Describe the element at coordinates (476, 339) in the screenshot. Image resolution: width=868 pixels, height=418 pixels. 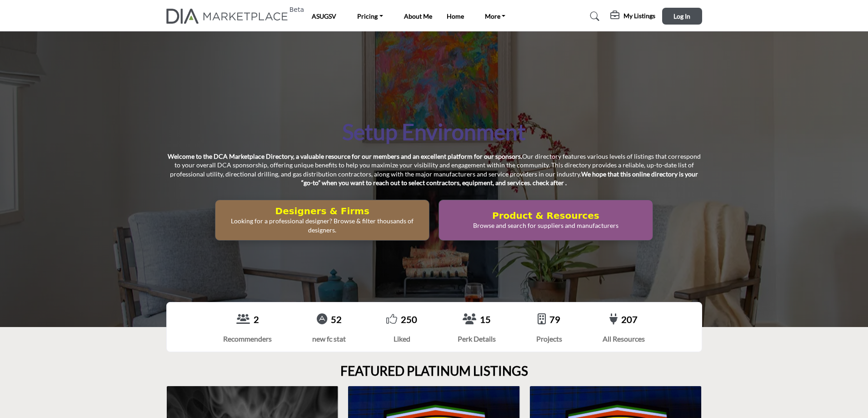
I see `div: Perk Details` at that location.